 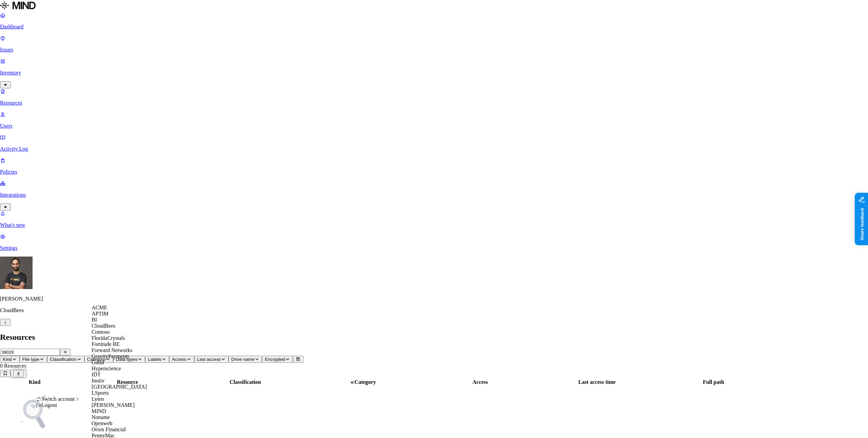 What do you see at coordinates (112, 350) in the screenshot?
I see `span: Forward Networks` at bounding box center [112, 350].